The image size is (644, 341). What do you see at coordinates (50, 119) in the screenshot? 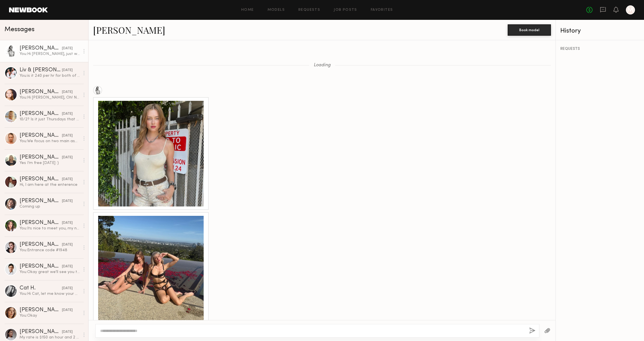
I see `div: 10/2? Is it just Thursdays that you have available? If so would the 9th or 16th work?` at bounding box center [50, 119].